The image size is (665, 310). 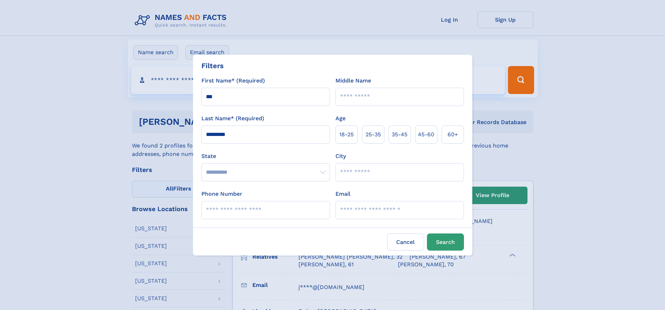 What do you see at coordinates (340, 118) in the screenshot?
I see `label: Age` at bounding box center [340, 118].